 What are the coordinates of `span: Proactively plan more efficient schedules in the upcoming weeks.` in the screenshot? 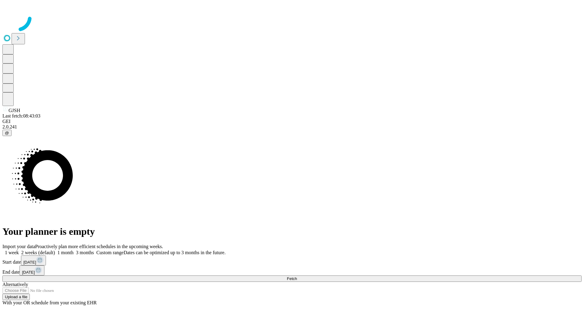 It's located at (99, 247).